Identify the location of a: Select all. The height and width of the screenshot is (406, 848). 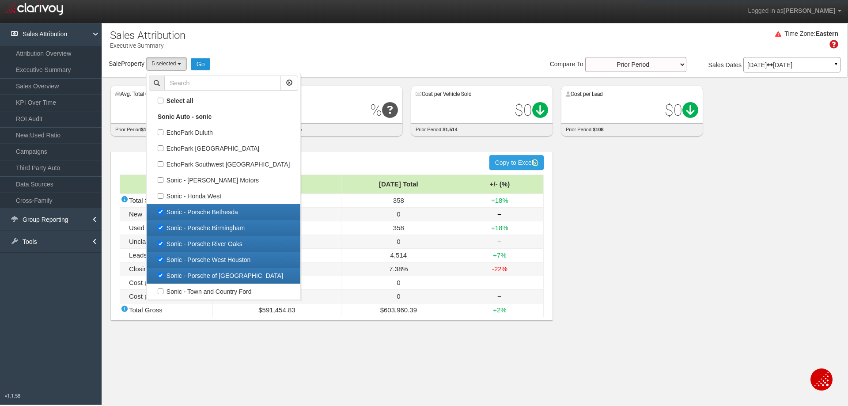
(223, 101).